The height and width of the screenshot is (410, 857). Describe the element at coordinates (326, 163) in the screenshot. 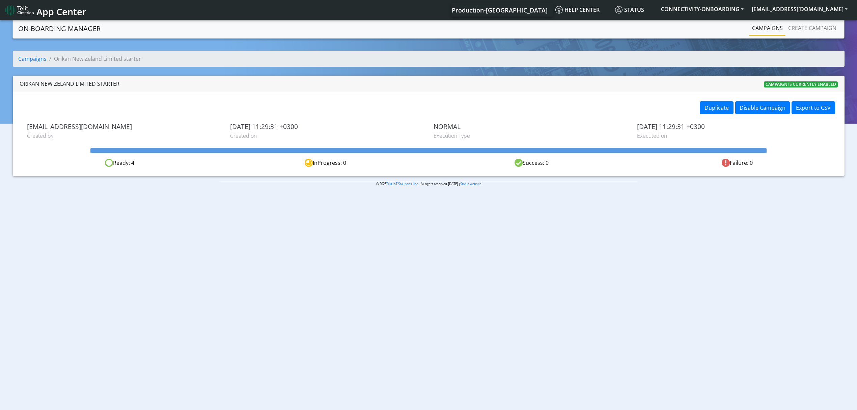

I see `div: InProgress: 0` at that location.